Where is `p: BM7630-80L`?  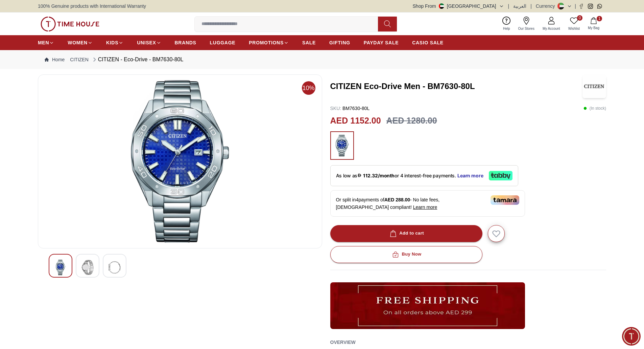
p: BM7630-80L is located at coordinates (350, 108).